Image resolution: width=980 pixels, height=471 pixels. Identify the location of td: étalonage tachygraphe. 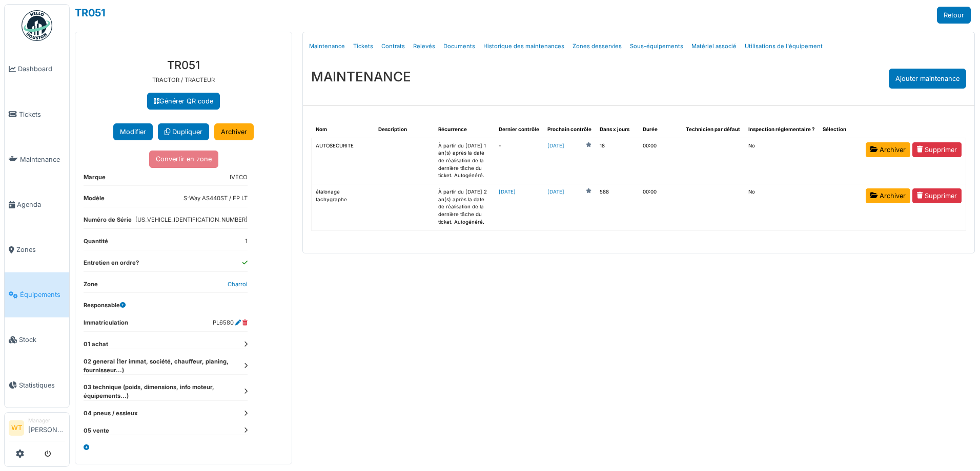
(343, 207).